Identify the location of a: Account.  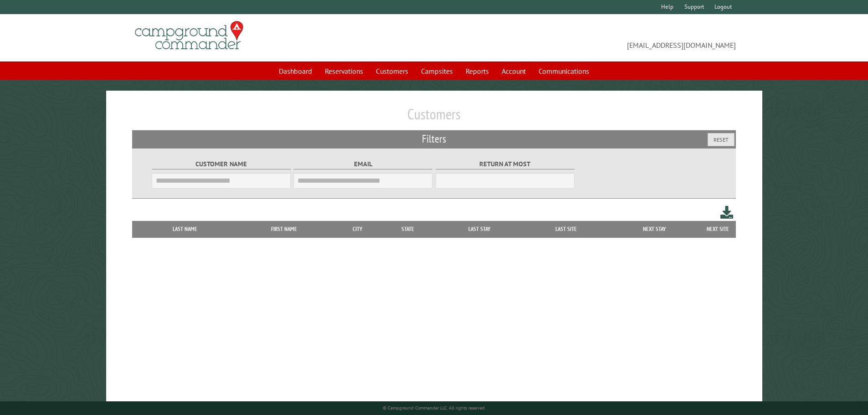
(514, 71).